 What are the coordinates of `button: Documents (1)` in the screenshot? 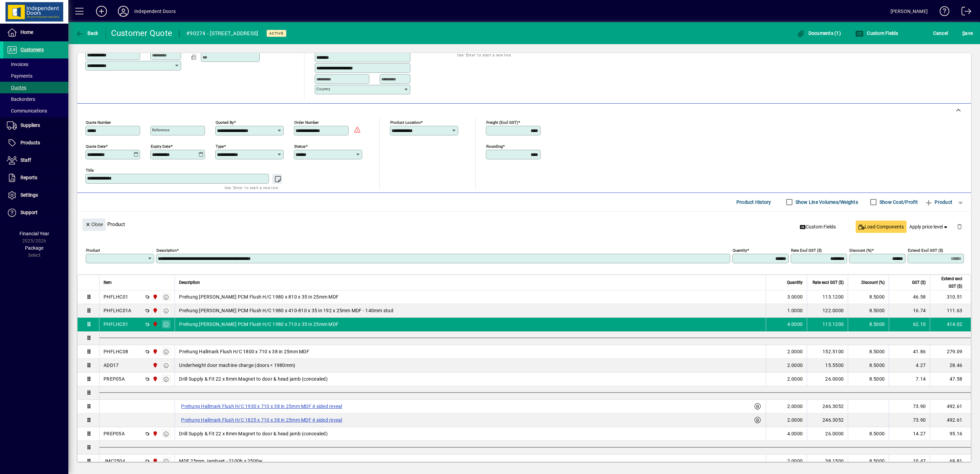 It's located at (819, 33).